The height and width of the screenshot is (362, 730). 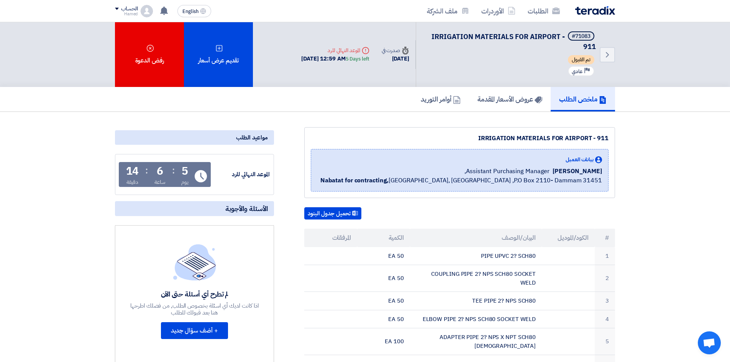 What do you see at coordinates (129, 9) in the screenshot?
I see `div: الحساب` at bounding box center [129, 9].